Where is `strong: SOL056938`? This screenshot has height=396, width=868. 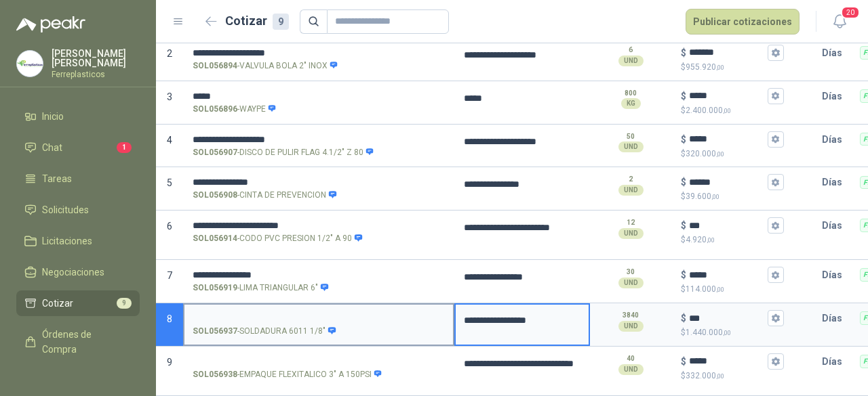 strong: SOL056938 is located at coordinates (215, 374).